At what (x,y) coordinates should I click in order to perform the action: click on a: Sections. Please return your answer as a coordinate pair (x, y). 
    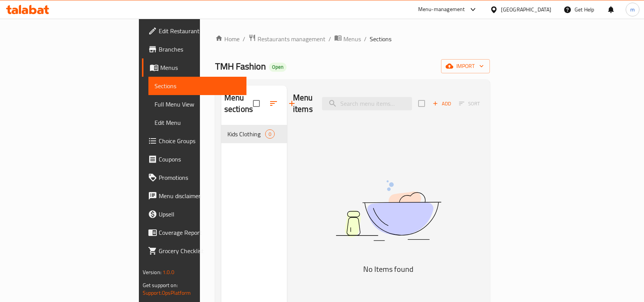
    Looking at the image, I should click on (197, 86).